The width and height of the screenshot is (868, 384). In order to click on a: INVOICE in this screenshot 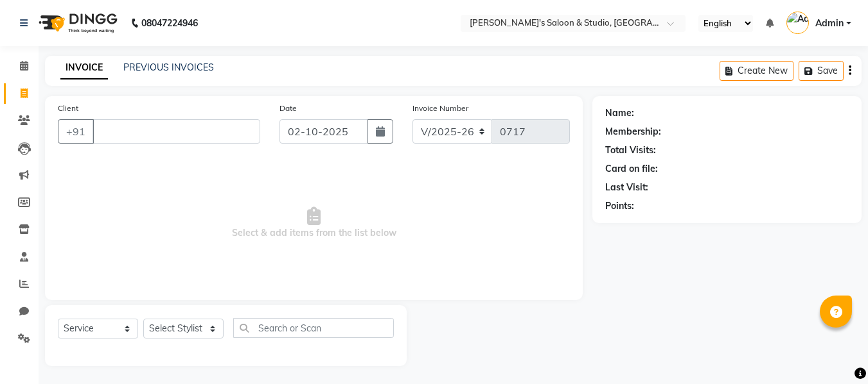, I will do `click(84, 68)`.